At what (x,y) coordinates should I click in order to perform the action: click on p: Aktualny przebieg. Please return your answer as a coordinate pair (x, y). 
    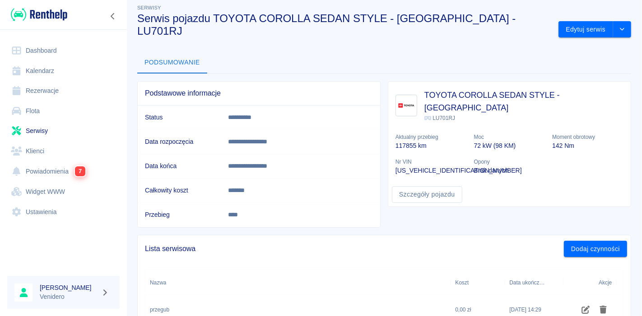
    Looking at the image, I should click on (431, 137).